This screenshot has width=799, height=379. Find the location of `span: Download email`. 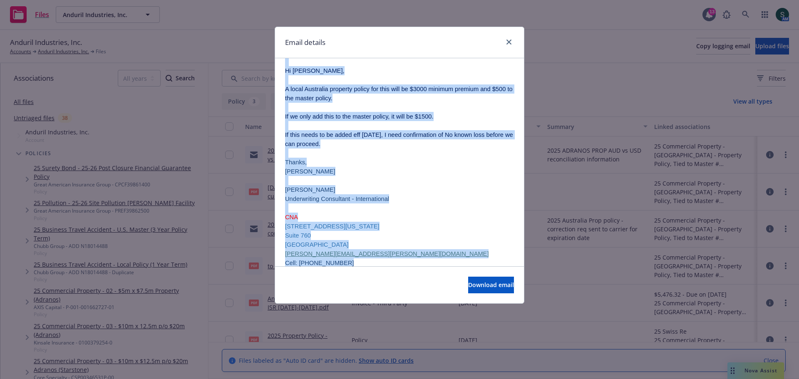

span: Download email is located at coordinates (491, 284).